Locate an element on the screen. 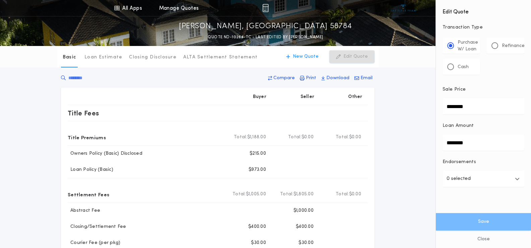 The width and height of the screenshot is (531, 248). p: Buyer is located at coordinates (260, 97).